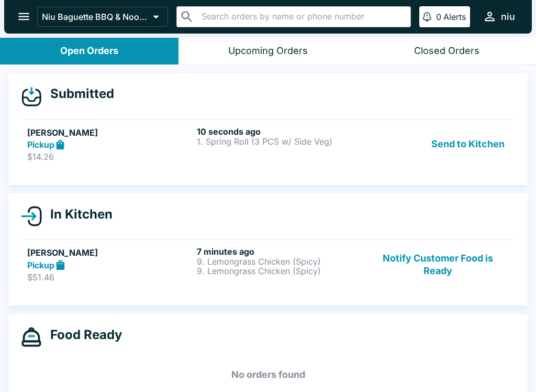  Describe the element at coordinates (77, 214) in the screenshot. I see `h4: In Kitchen` at that location.